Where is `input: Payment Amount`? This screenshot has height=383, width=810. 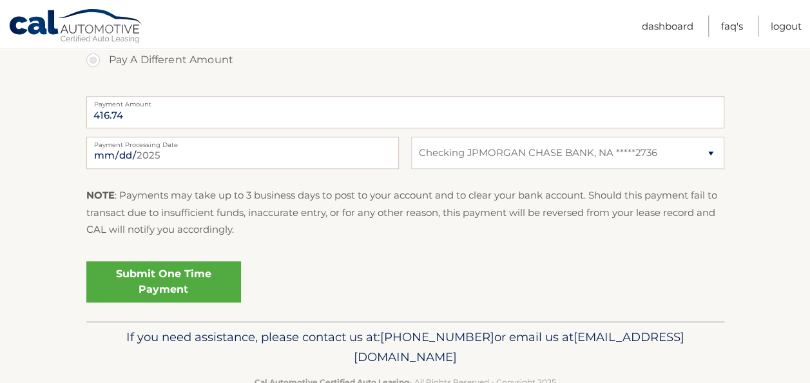
input: Payment Amount is located at coordinates (405, 112).